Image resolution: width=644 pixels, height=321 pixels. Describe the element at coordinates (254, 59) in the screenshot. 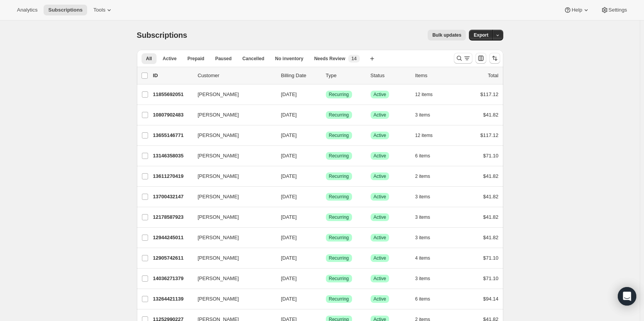

I see `span: Cancelled` at that location.